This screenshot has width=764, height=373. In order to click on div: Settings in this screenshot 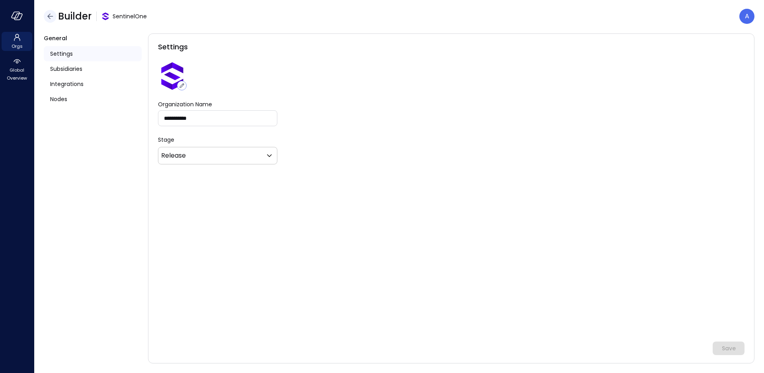, I will do `click(93, 54)`.